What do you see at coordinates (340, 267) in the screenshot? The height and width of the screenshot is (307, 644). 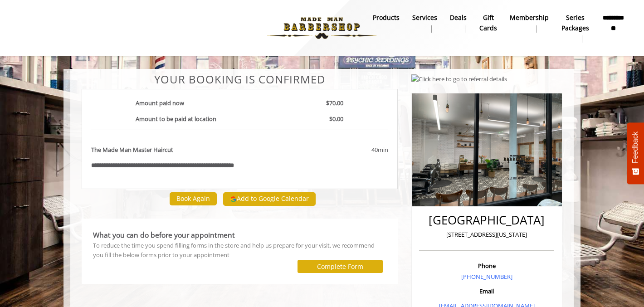 I see `label: Complete Form` at bounding box center [340, 267].